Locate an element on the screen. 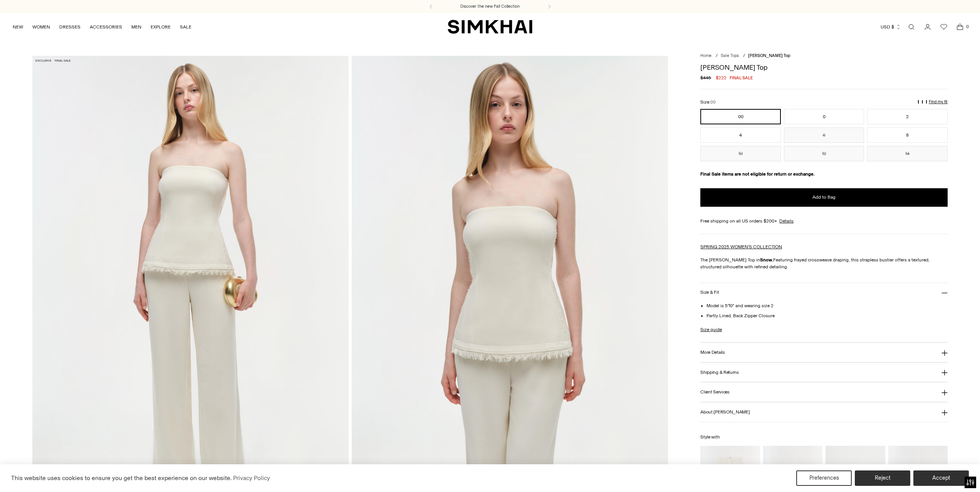 Image resolution: width=980 pixels, height=492 pixels. a: Sale Tops is located at coordinates (730, 56).